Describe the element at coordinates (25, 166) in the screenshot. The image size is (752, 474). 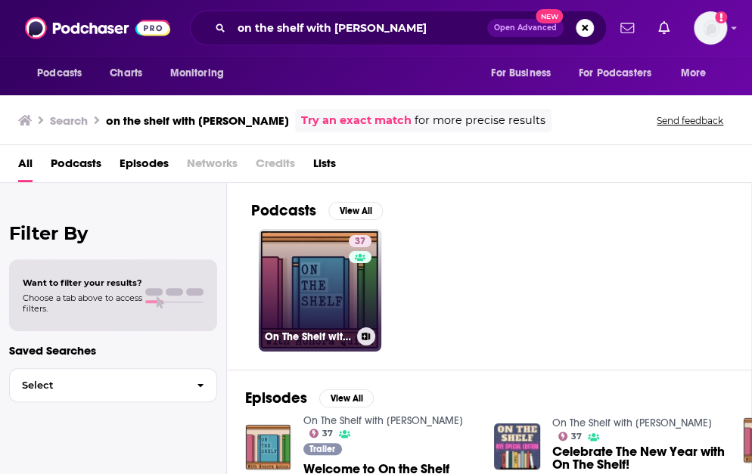
I see `a: All` at that location.